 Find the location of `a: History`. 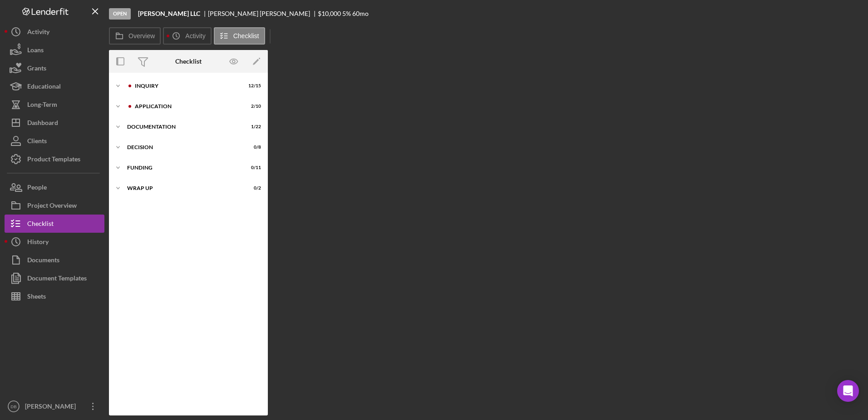

a: History is located at coordinates (54, 242).